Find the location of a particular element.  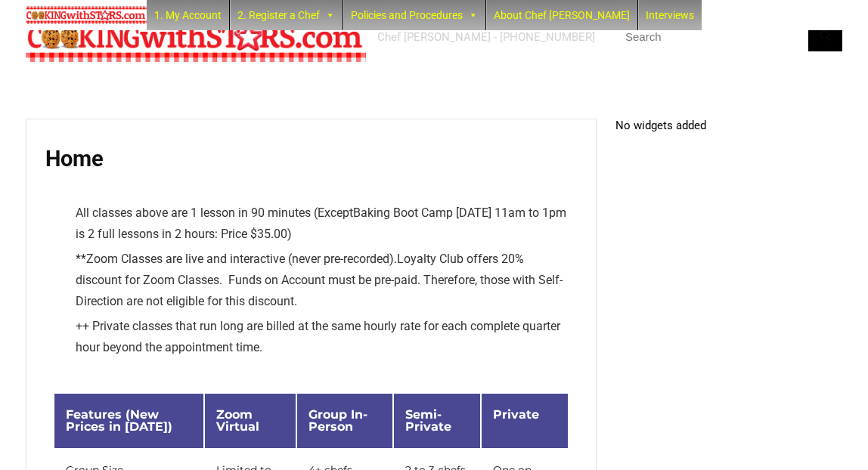

h1: Home is located at coordinates (311, 158).